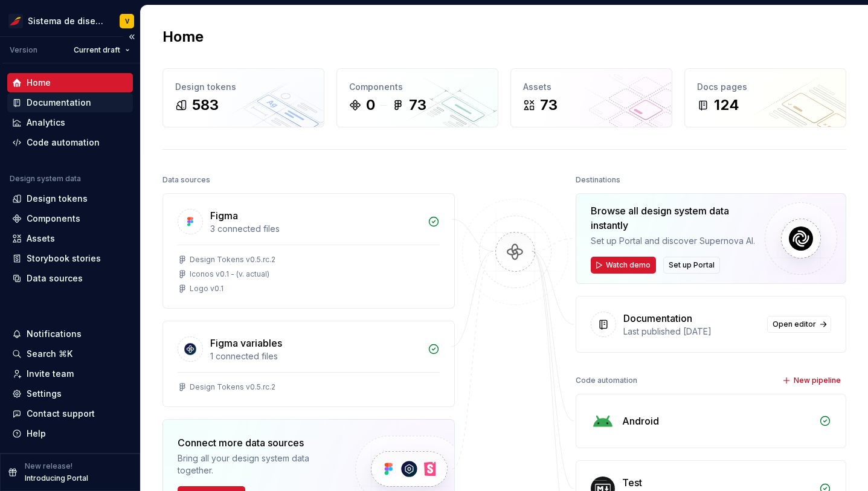 The height and width of the screenshot is (491, 868). Describe the element at coordinates (50, 374) in the screenshot. I see `div: Invite team` at that location.